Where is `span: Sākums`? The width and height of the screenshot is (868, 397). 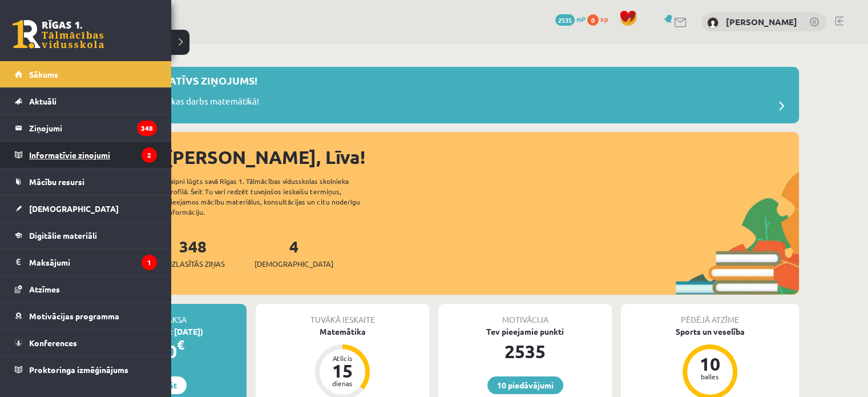
span: Sākums is located at coordinates (43, 74).